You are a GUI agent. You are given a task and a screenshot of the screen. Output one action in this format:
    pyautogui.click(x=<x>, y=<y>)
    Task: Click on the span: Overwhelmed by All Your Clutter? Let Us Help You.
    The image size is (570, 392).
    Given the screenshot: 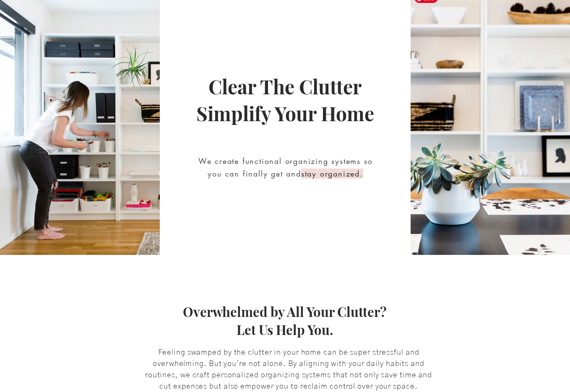 What is the action you would take?
    pyautogui.click(x=285, y=320)
    